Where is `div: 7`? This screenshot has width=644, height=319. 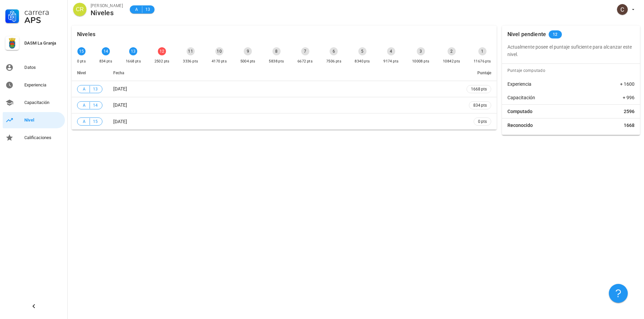
div: 7 is located at coordinates (305, 52).